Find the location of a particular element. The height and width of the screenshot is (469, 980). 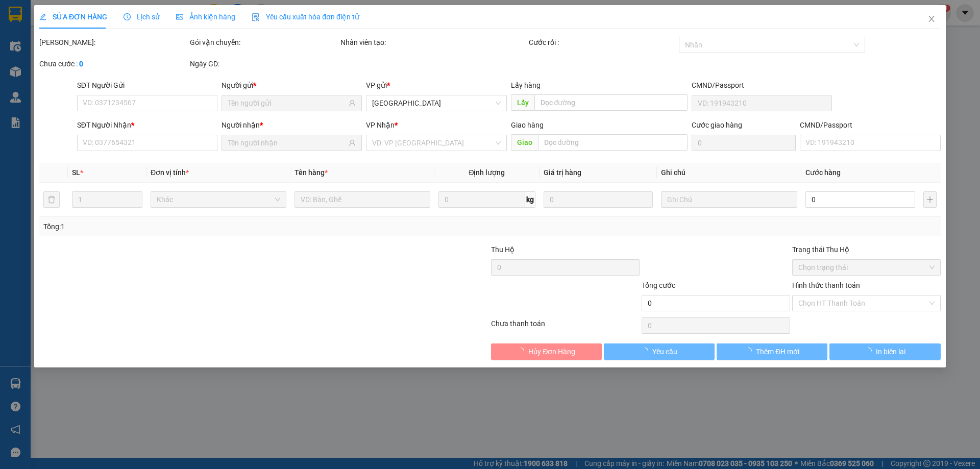

span: close is located at coordinates (932, 19).